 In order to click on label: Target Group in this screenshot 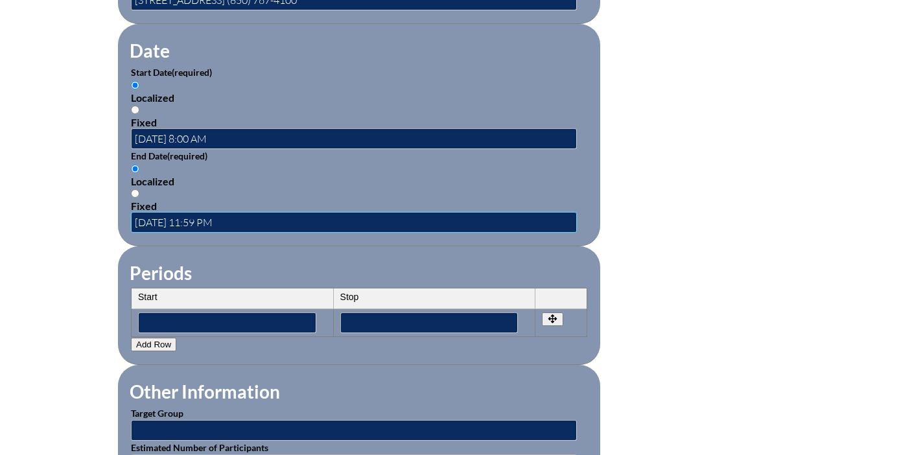, I will do `click(157, 413)`.